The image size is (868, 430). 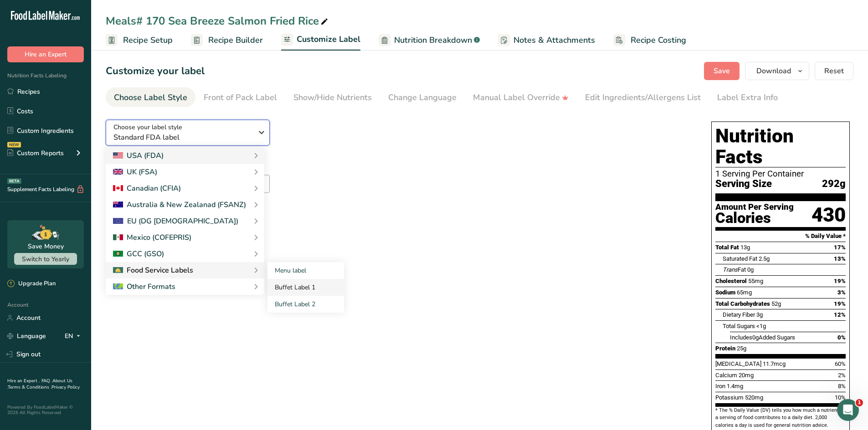 What do you see at coordinates (45, 246) in the screenshot?
I see `div: Save Money` at bounding box center [45, 246].